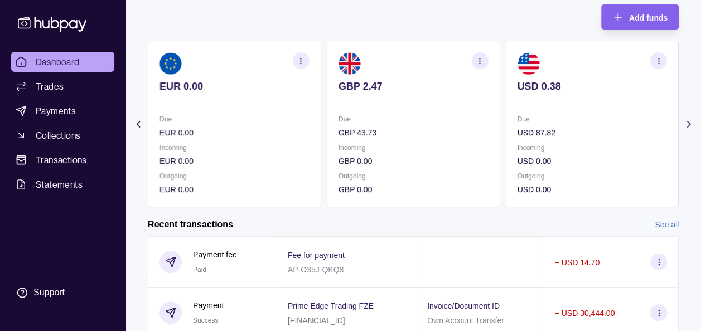 This screenshot has height=331, width=701. Describe the element at coordinates (171, 64) in the screenshot. I see `img: eu` at that location.